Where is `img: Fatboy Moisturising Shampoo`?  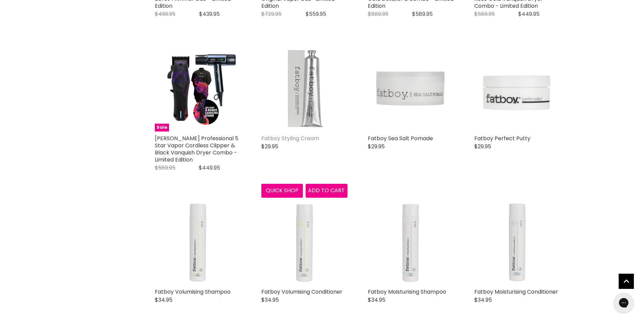
img: Fatboy Moisturising Shampoo is located at coordinates (411, 241).